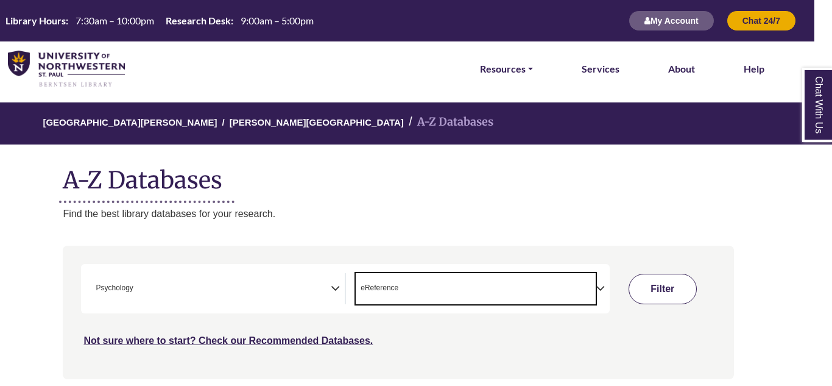 The height and width of the screenshot is (386, 832). Describe the element at coordinates (380, 288) in the screenshot. I see `span: eReference` at that location.